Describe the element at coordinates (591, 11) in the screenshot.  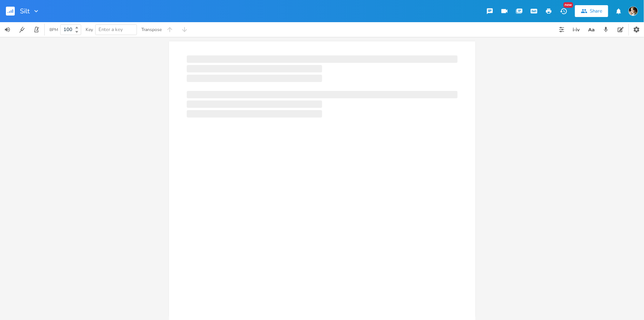
I see `button: Share` at that location.